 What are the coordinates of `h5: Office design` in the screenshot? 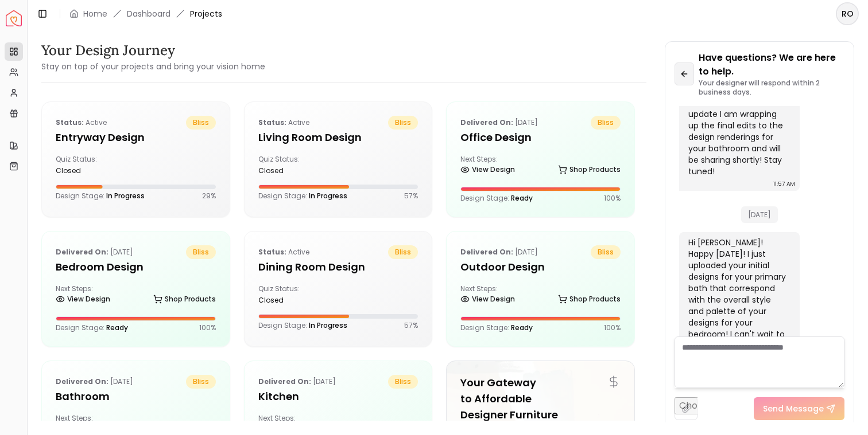 It's located at (540, 138).